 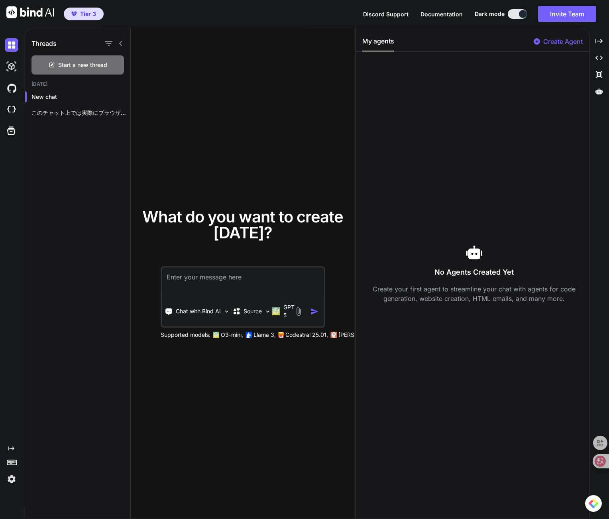 I want to click on p: O3-mini,, so click(x=232, y=335).